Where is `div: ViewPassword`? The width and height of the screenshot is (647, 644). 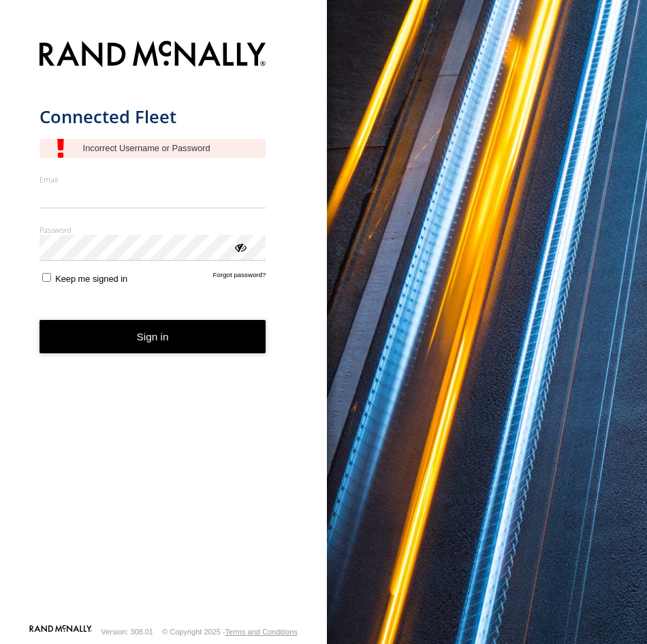 div: ViewPassword is located at coordinates (240, 247).